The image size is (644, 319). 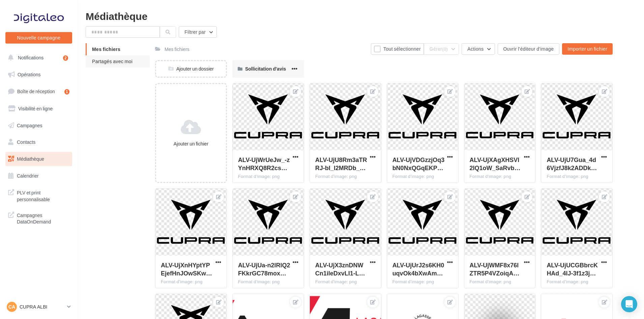 What do you see at coordinates (39, 307) in the screenshot?
I see `a: CA CUPRA ALBI` at bounding box center [39, 307].